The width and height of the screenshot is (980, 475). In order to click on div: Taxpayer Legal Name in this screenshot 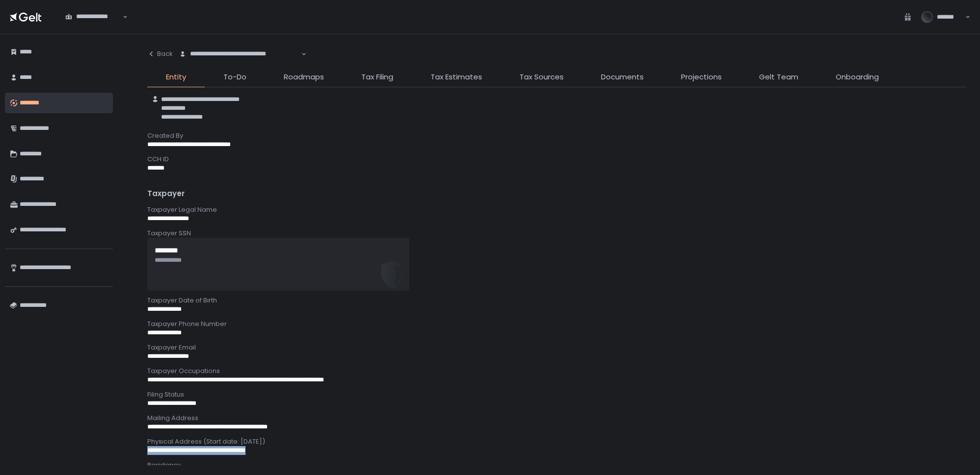, I will do `click(557, 210)`.